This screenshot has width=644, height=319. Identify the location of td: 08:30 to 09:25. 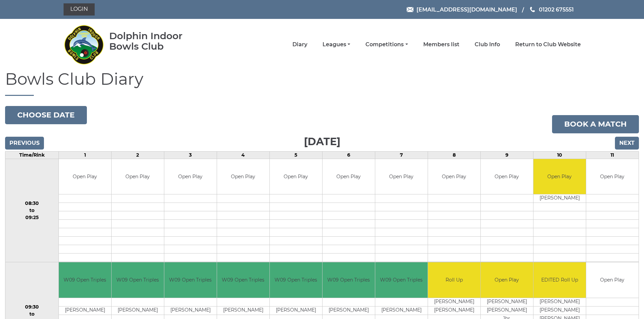
(32, 210).